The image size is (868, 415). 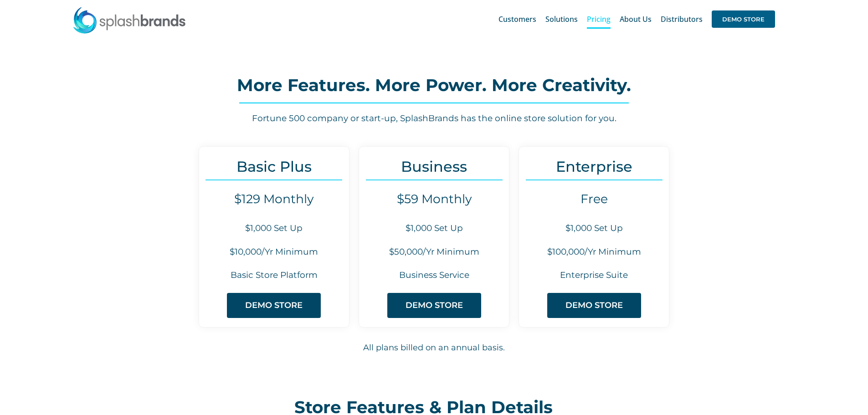 What do you see at coordinates (274, 275) in the screenshot?
I see `h6: Basic Store Platform` at bounding box center [274, 275].